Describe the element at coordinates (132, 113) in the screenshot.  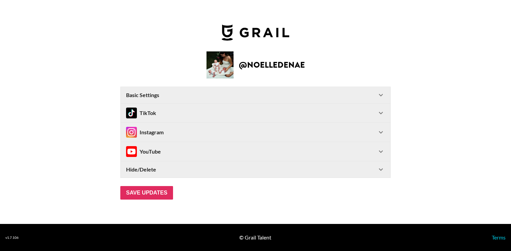
I see `img: TikTok` at that location.